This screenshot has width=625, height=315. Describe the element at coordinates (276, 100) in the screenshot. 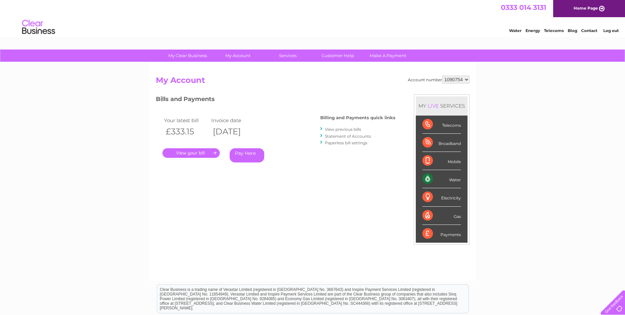

I see `h3: Bills and Payments` at that location.